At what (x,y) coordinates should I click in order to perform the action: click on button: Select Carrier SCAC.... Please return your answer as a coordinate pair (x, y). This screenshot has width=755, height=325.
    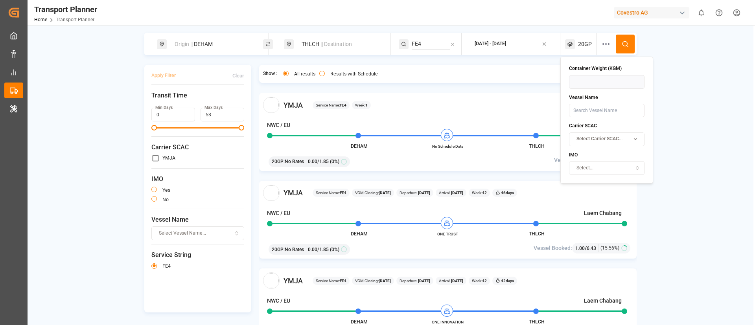
    Looking at the image, I should click on (606, 139).